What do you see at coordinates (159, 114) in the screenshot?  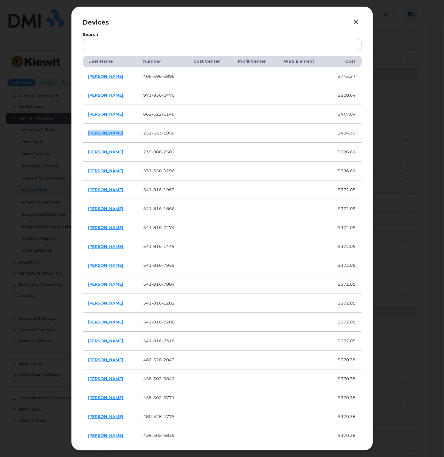 I see `span: 662` at bounding box center [159, 114].